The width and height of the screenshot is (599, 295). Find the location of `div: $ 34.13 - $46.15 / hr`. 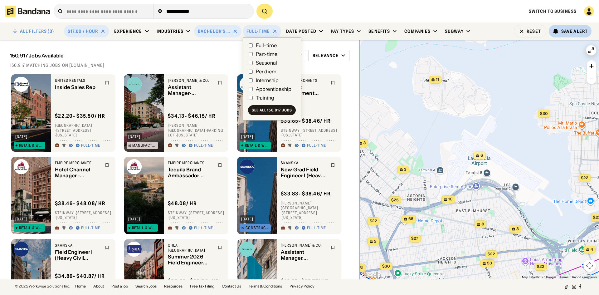

div: $ 34.13 - $46.15 / hr is located at coordinates (192, 116).